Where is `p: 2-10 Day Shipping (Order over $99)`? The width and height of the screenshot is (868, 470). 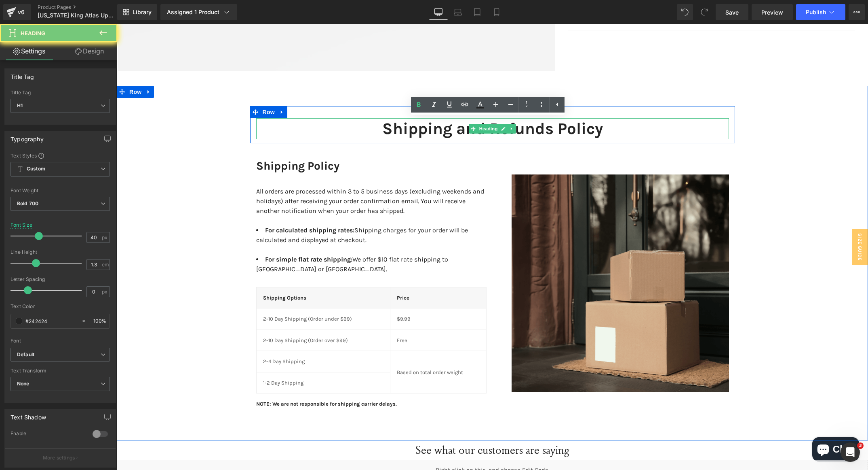
p: 2-10 Day Shipping (Order over $99) is located at coordinates (206, 316).